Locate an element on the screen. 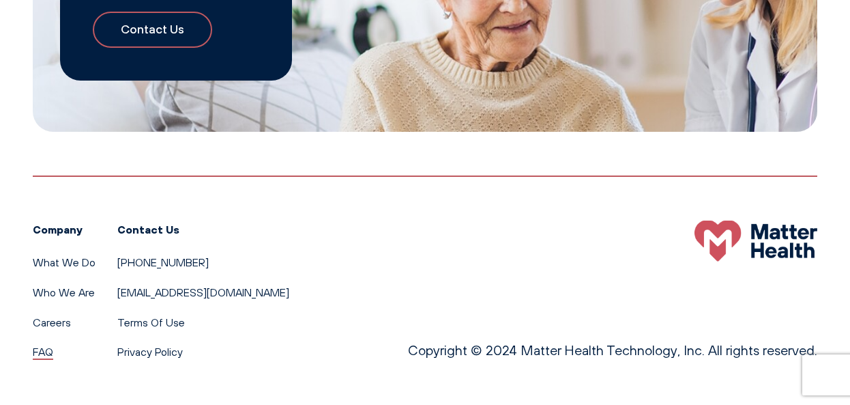 The height and width of the screenshot is (405, 850). h3: Company is located at coordinates (64, 229).